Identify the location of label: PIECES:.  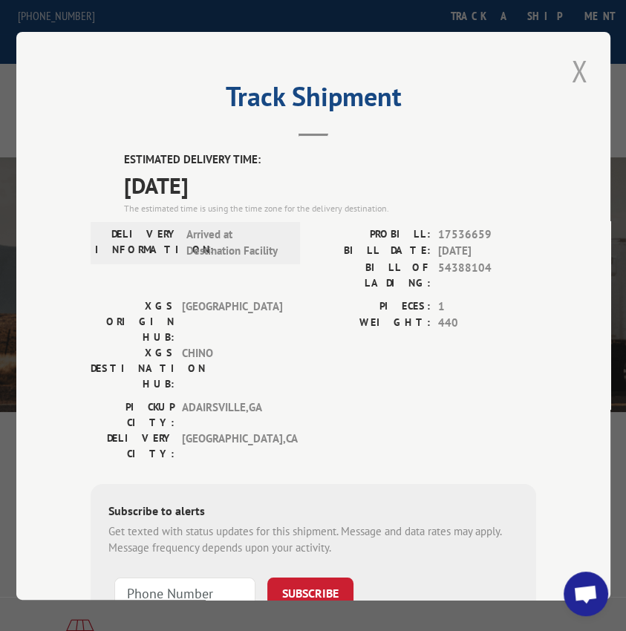
(372, 306).